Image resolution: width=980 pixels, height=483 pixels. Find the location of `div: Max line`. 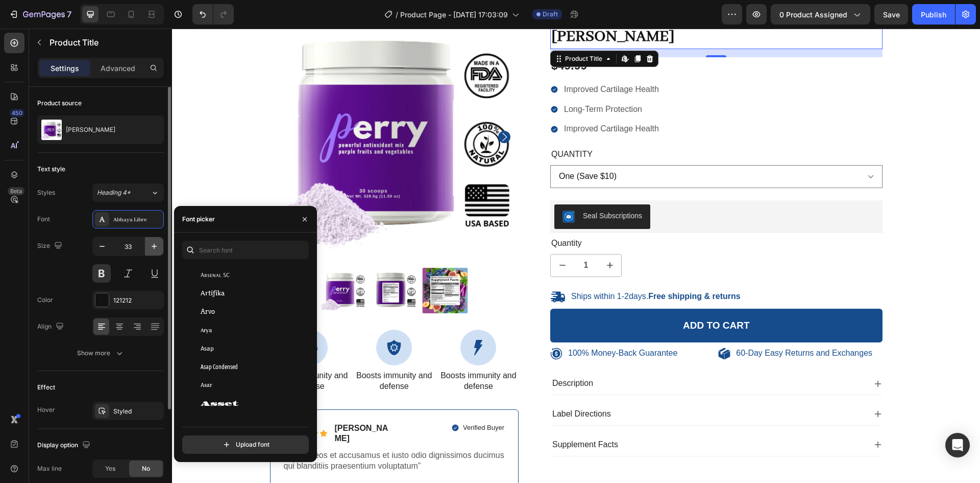

div: Max line is located at coordinates (49, 468).